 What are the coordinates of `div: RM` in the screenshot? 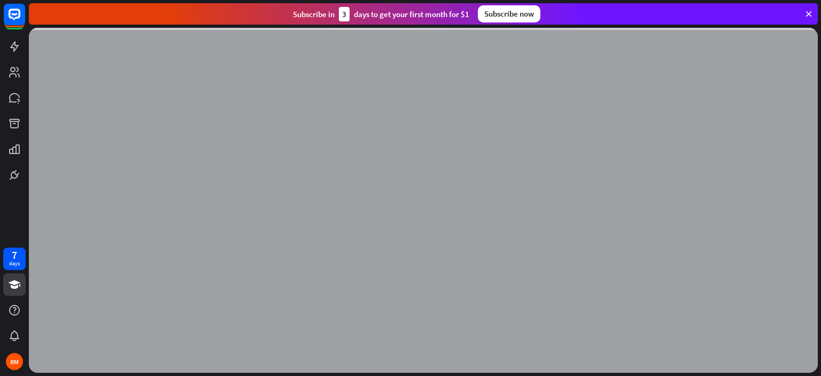 It's located at (14, 361).